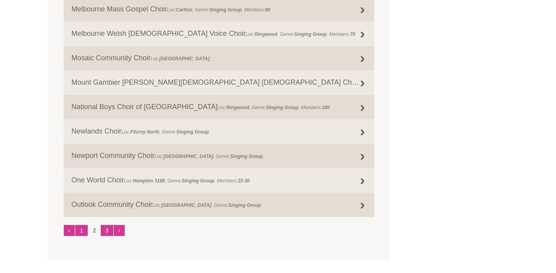 This screenshot has width=556, height=273. Describe the element at coordinates (149, 181) in the screenshot. I see `strong: Hampton 3188` at that location.